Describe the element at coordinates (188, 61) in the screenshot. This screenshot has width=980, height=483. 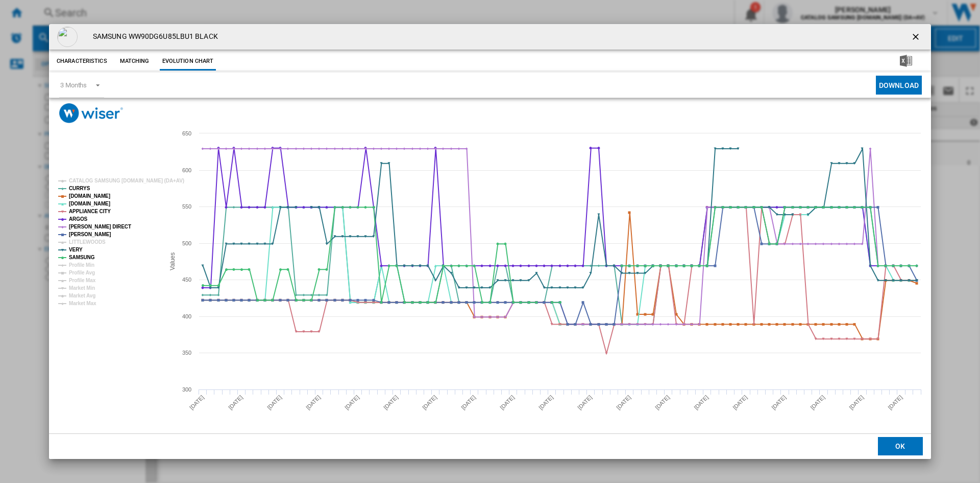
I see `button: Evolution chart` at that location.